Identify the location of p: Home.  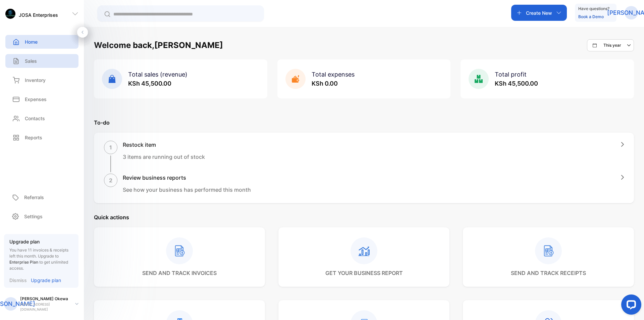
(31, 42).